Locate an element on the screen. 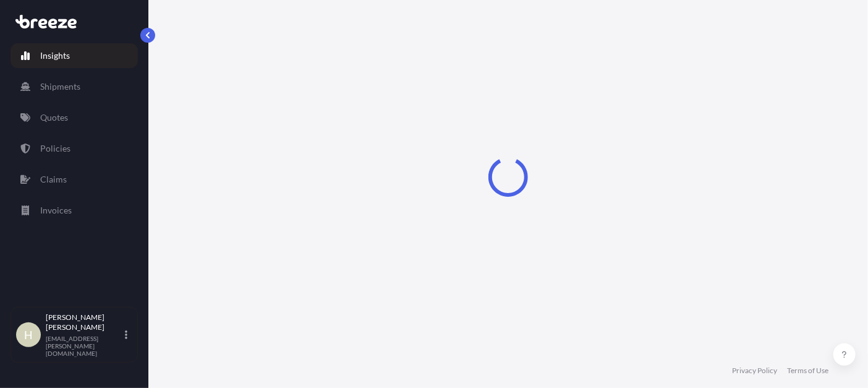 The width and height of the screenshot is (868, 388). a: Privacy Policy is located at coordinates (754, 371).